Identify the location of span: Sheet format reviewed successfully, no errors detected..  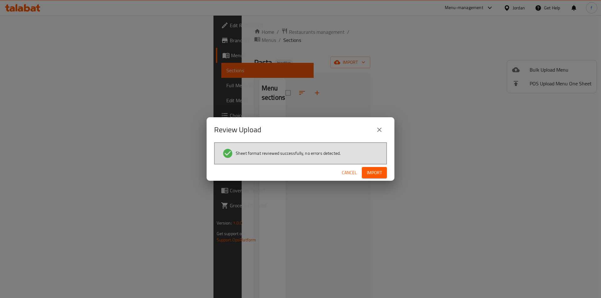
(288, 153).